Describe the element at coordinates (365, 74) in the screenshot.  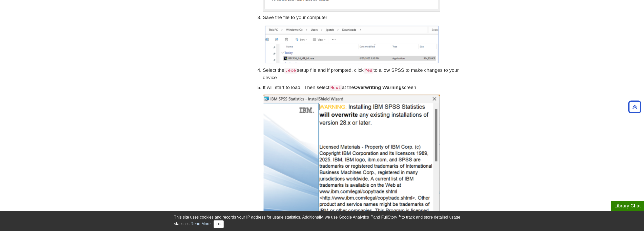
I see `p: Select the setup file and if prompted, click to allow SPSS to make changes to your device` at that location.